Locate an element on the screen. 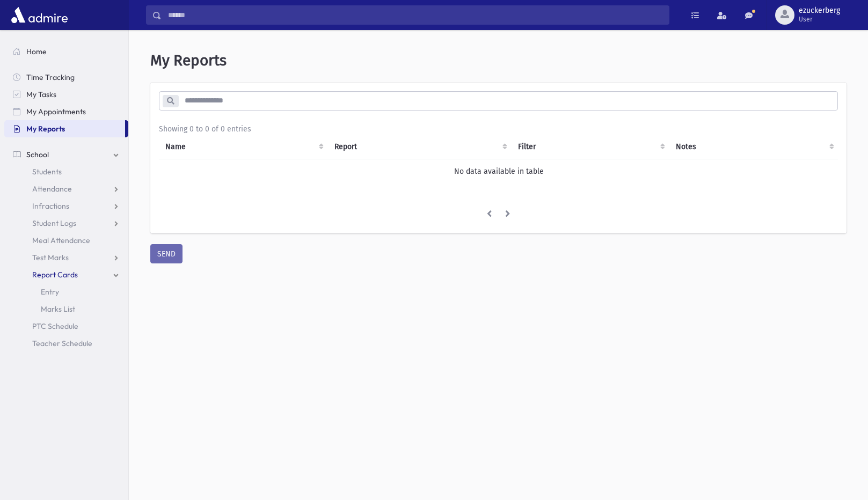  button: SEND is located at coordinates (166, 253).